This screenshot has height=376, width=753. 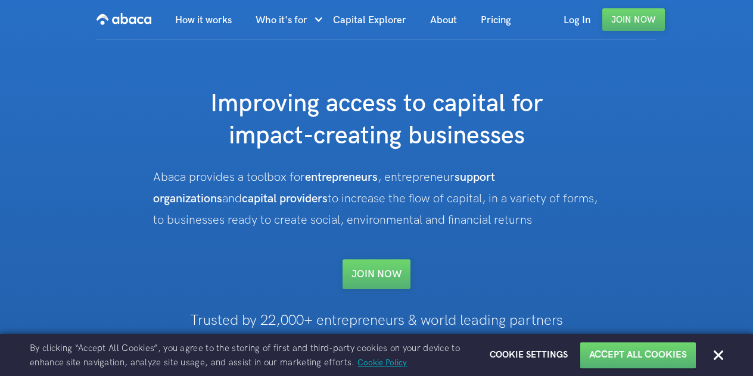 I want to click on button: Close, so click(x=718, y=356).